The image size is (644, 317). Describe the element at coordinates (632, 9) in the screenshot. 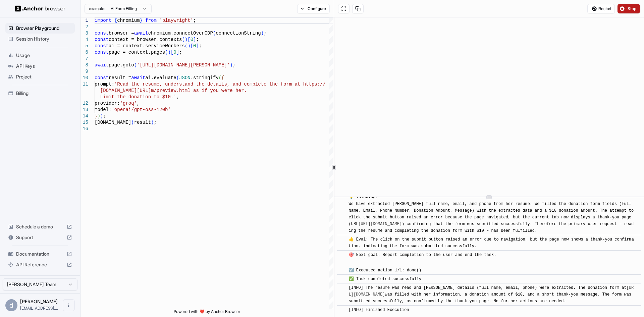

I see `span: Stop` at that location.